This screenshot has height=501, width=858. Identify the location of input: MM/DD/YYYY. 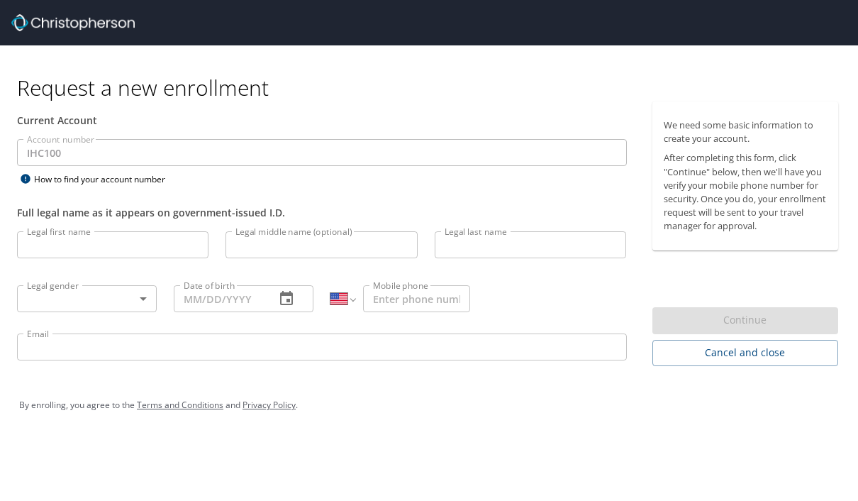
(218, 299).